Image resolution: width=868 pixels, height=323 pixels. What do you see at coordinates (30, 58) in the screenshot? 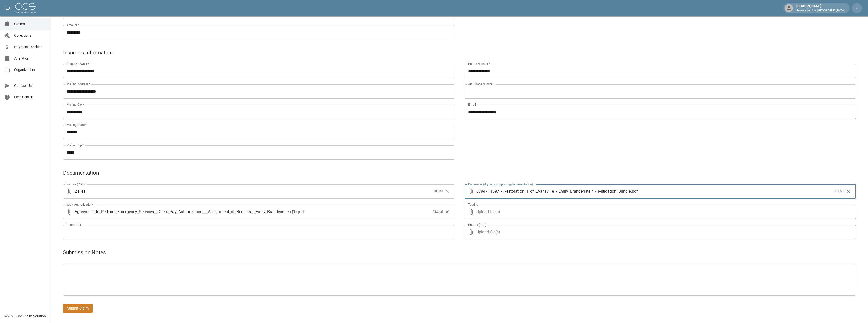
I see `span: Analytics` at bounding box center [30, 58].